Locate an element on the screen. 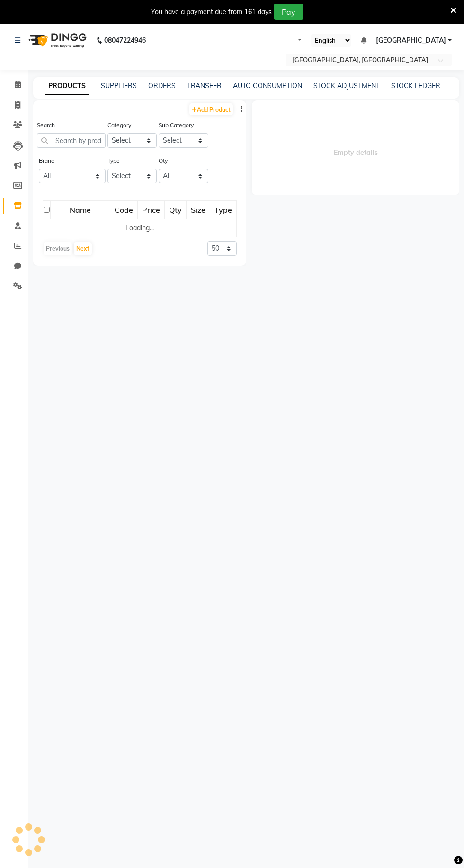 This screenshot has width=464, height=868. div: Name is located at coordinates (80, 210).